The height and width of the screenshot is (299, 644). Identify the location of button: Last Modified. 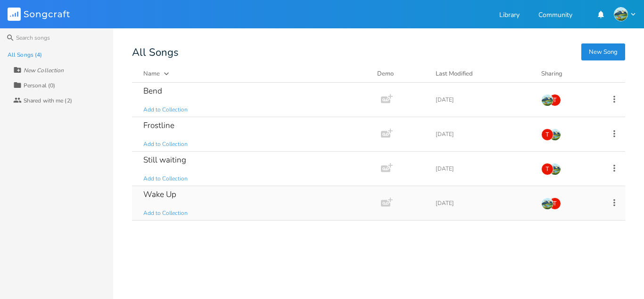
(483, 74).